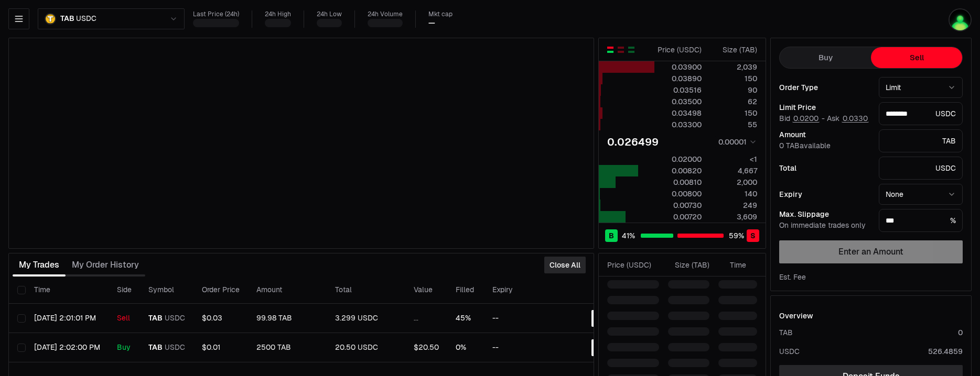 The height and width of the screenshot is (376, 980). What do you see at coordinates (366, 318) in the screenshot?
I see `div: 3.299 USDC` at bounding box center [366, 318].